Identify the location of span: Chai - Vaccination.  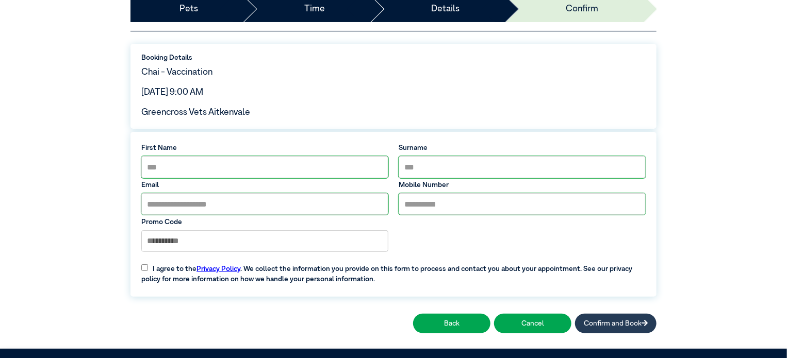
(177, 72).